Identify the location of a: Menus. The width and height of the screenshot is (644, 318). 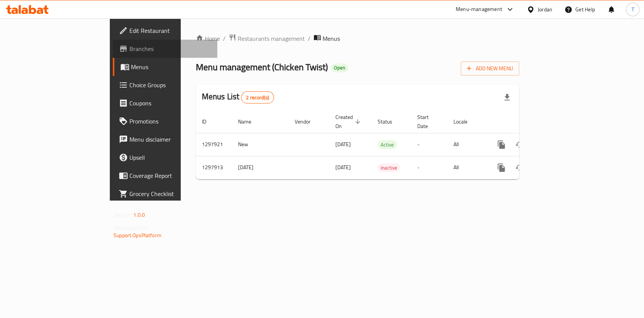
(165, 67).